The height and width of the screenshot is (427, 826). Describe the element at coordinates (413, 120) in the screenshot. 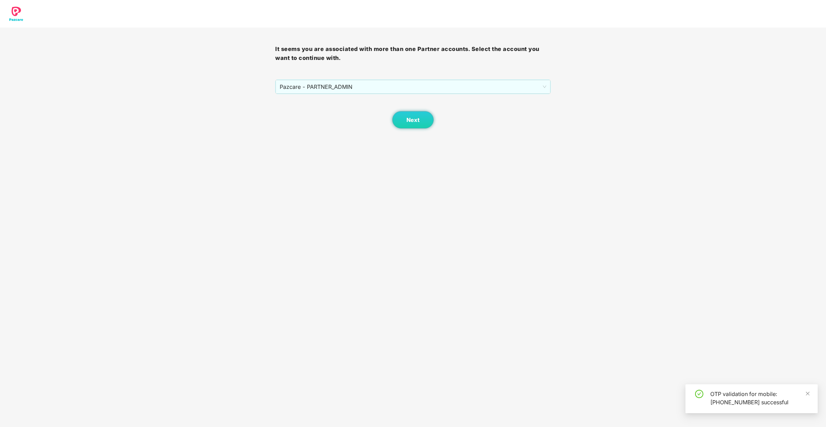

I see `button: Next` at that location.